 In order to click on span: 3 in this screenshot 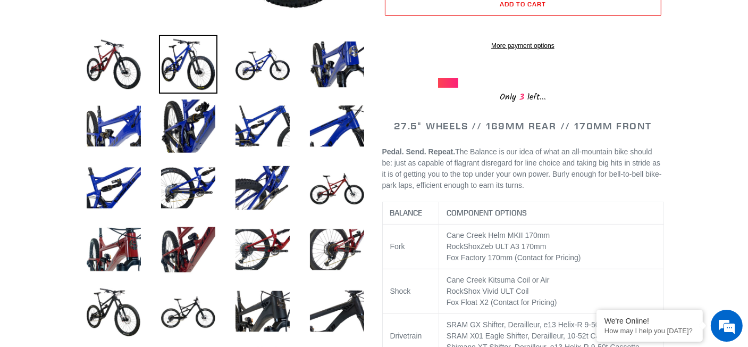, I will do `click(522, 97)`.